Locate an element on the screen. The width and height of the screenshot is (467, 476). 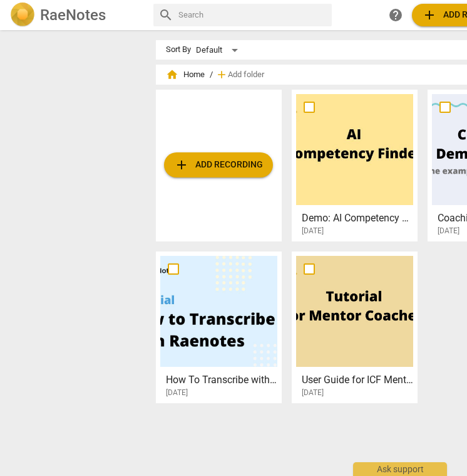
span: Home is located at coordinates (186, 74).